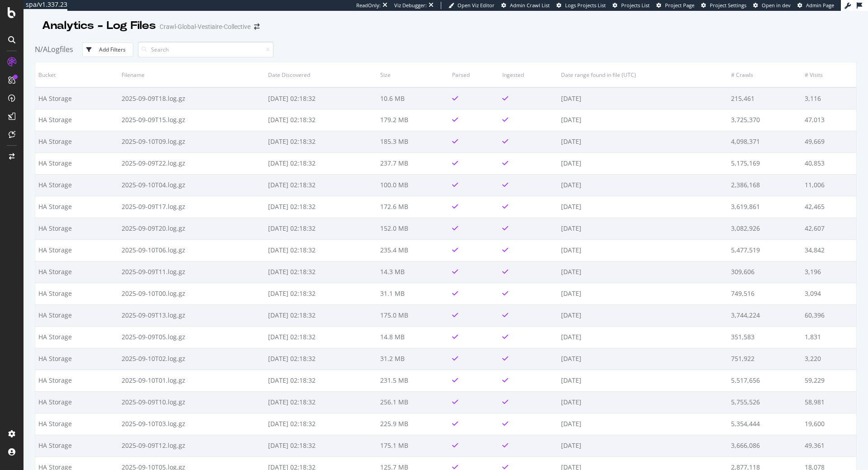 This screenshot has height=470, width=868. What do you see at coordinates (413, 250) in the screenshot?
I see `td: 235.4 MB` at bounding box center [413, 250].